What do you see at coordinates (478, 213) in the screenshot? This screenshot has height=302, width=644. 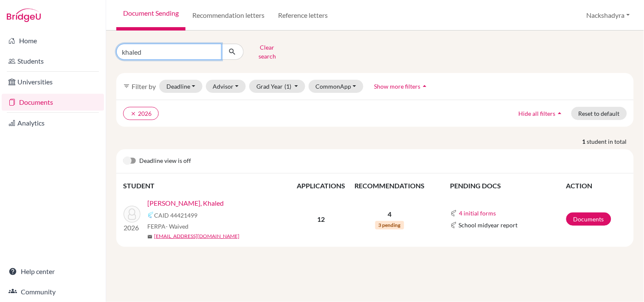 I see `button: 4 initial forms` at bounding box center [478, 213].